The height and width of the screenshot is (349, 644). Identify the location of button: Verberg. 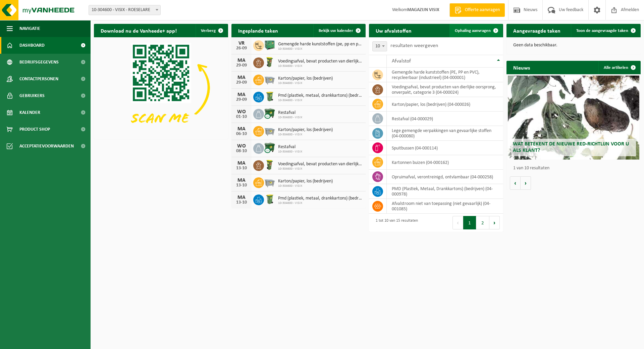
(211, 31).